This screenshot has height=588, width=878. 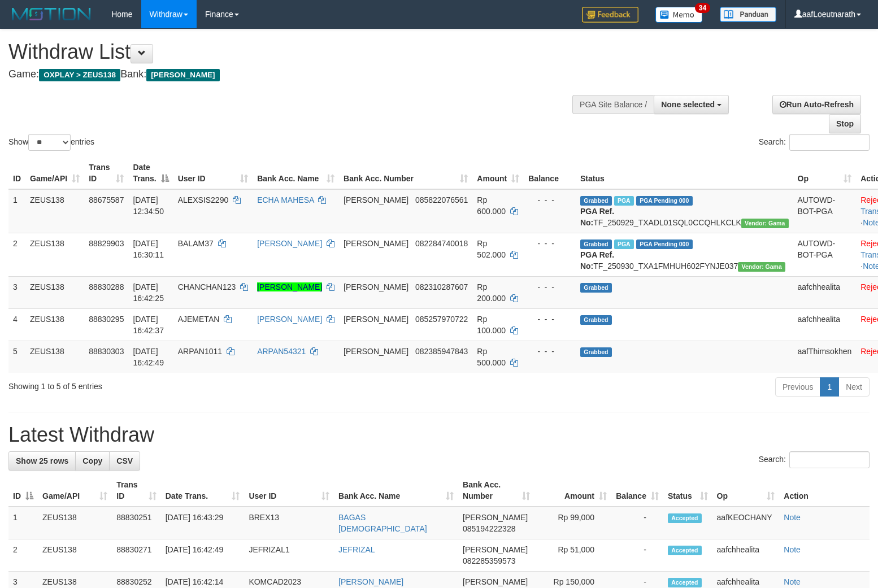 I want to click on a: Show 25 rows, so click(x=42, y=461).